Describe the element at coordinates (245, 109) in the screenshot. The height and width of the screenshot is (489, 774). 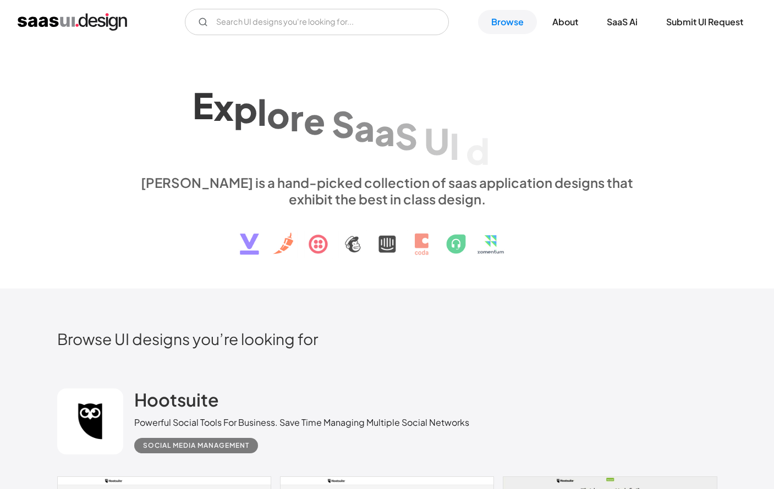
I see `div: p` at that location.